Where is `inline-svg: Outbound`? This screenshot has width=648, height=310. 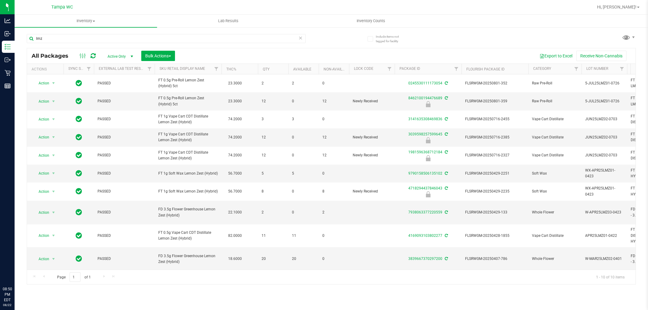 inline-svg: Outbound is located at coordinates (8, 60).